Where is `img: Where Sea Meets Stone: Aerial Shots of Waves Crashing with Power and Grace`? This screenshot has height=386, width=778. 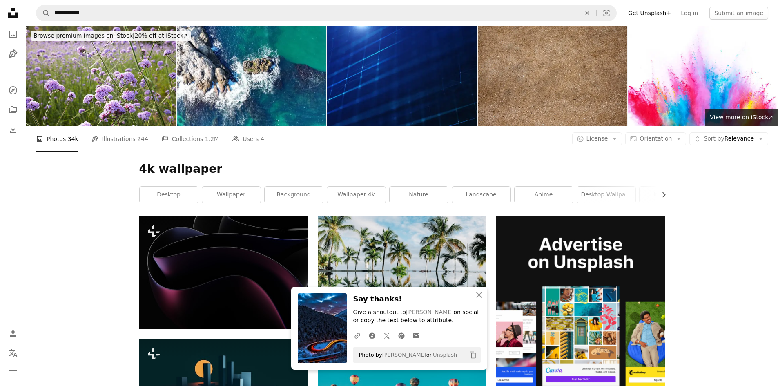
img: Where Sea Meets Stone: Aerial Shots of Waves Crashing with Power and Grace is located at coordinates (252, 76).